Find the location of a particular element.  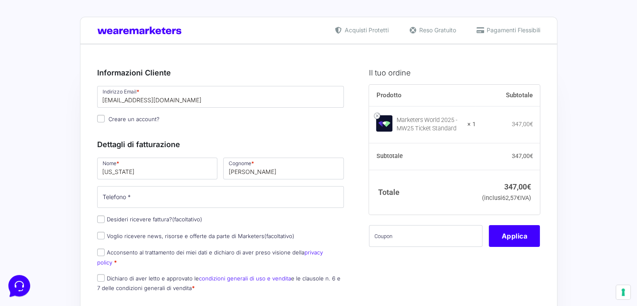

input: Voglio ricevere news, risorse e offerte da parte di Marketers(facoltativo) is located at coordinates (101, 235).